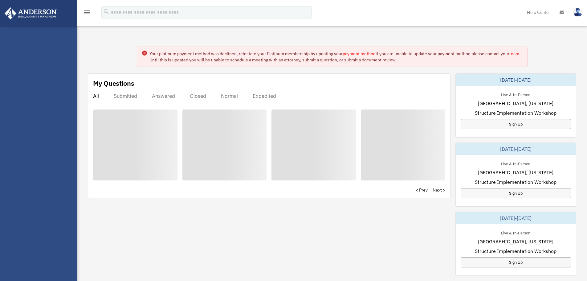  What do you see at coordinates (439, 190) in the screenshot?
I see `a: Next >` at bounding box center [439, 190].